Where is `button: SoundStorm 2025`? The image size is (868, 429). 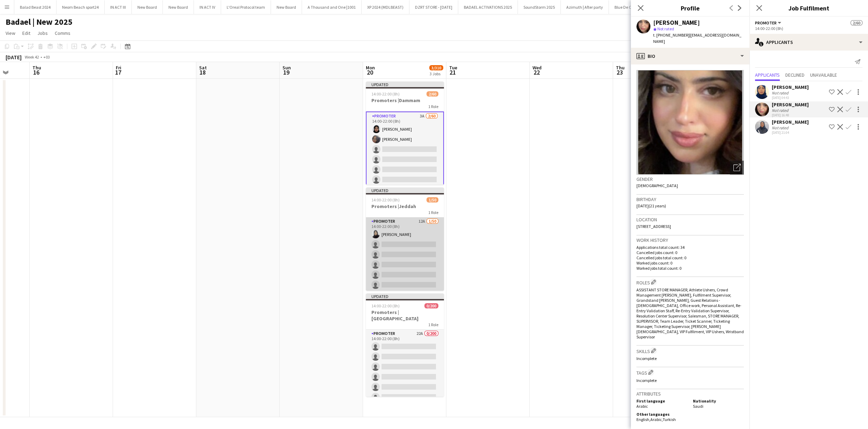
button: SoundStorm 2025 is located at coordinates (539, 7).